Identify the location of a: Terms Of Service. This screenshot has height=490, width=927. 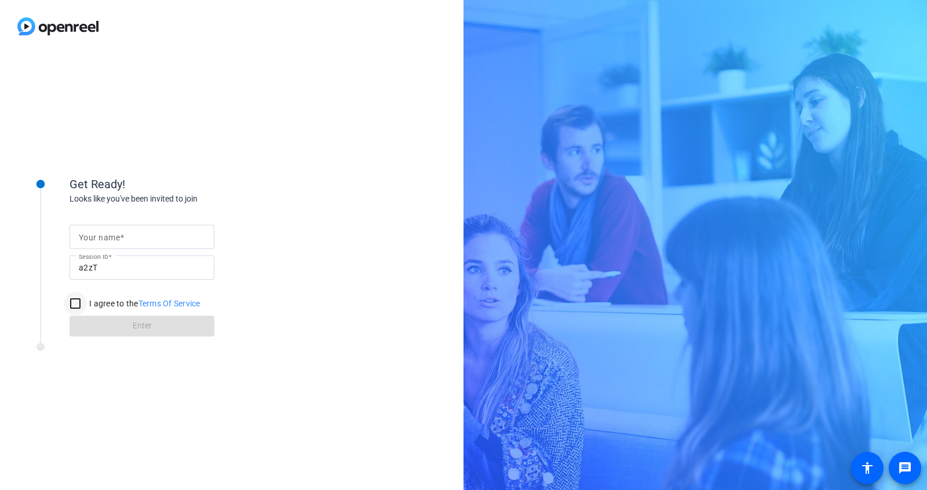
(169, 304).